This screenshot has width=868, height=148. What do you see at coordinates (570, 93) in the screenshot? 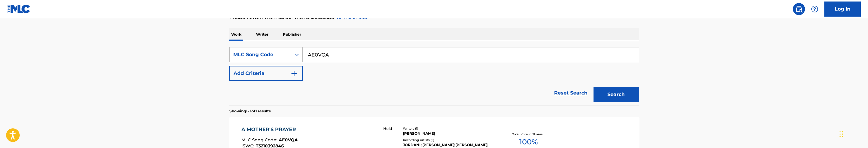
I see `a: Reset Search` at bounding box center [570, 93].